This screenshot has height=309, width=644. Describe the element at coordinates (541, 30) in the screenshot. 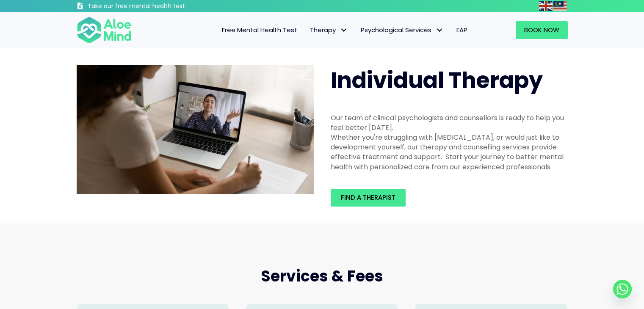

I see `span: Book Now` at that location.